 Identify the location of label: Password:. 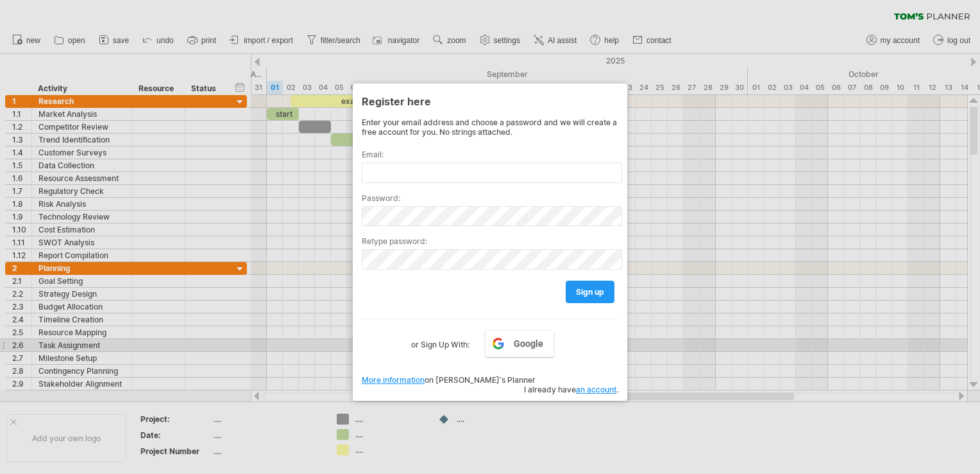
(490, 198).